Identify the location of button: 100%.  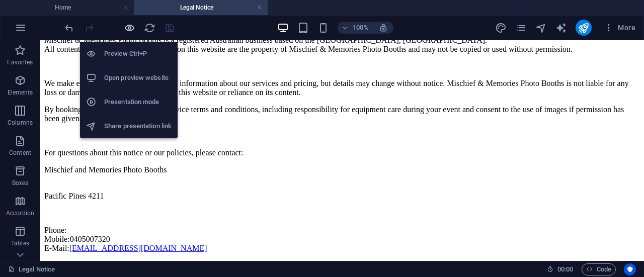
(355, 27).